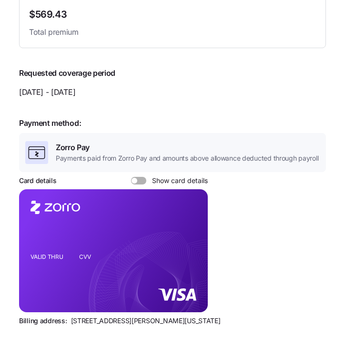 This screenshot has height=348, width=345. Describe the element at coordinates (173, 123) in the screenshot. I see `span: Payment method:` at that location.